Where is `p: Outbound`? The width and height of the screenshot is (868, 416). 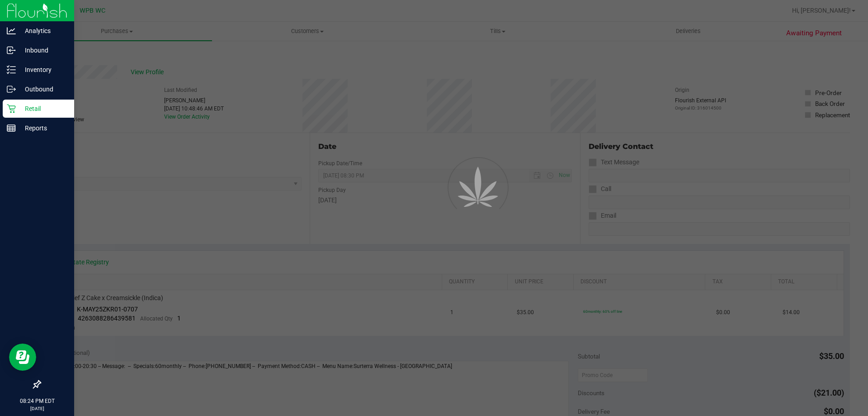 p: Outbound is located at coordinates (43, 89).